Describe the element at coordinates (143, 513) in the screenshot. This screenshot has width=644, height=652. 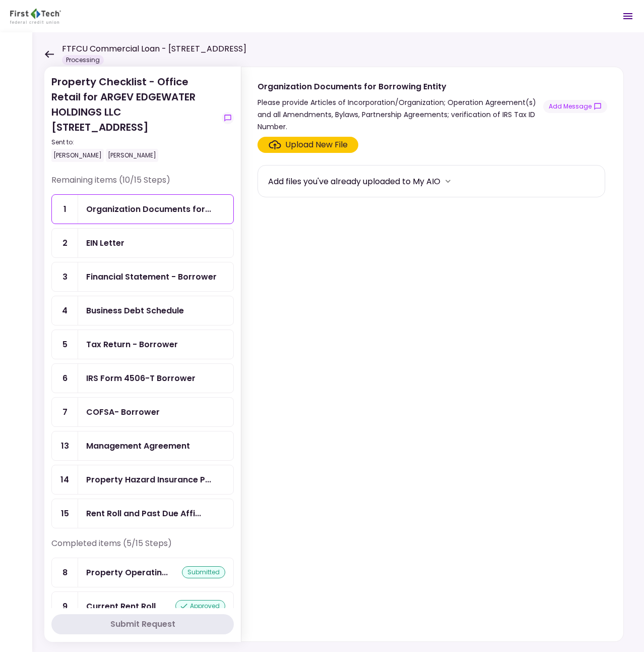
I see `a: 15Rent Roll and Past Due Affidavit` at that location.